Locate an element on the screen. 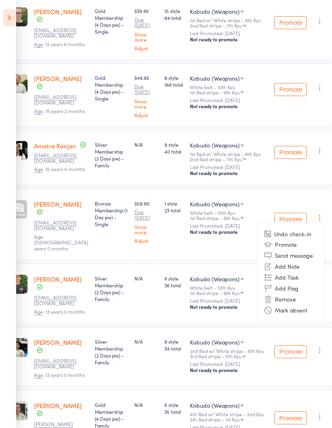 This screenshot has width=332, height=428. span: 9 style is located at coordinates (174, 144).